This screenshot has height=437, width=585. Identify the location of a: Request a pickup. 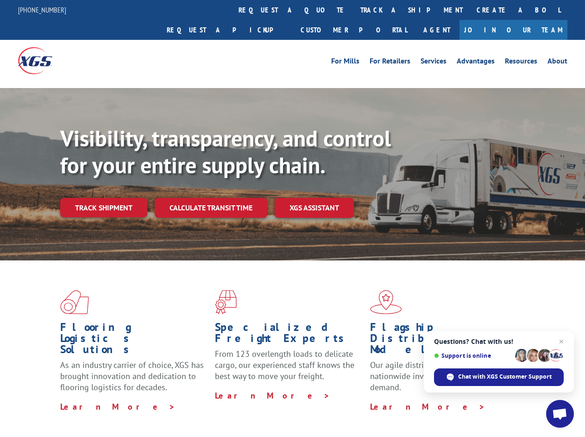
(226, 30).